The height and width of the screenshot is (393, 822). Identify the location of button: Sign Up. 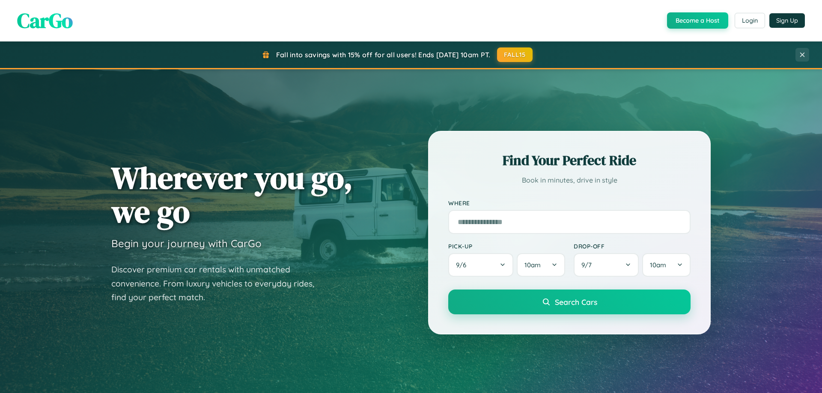
(787, 21).